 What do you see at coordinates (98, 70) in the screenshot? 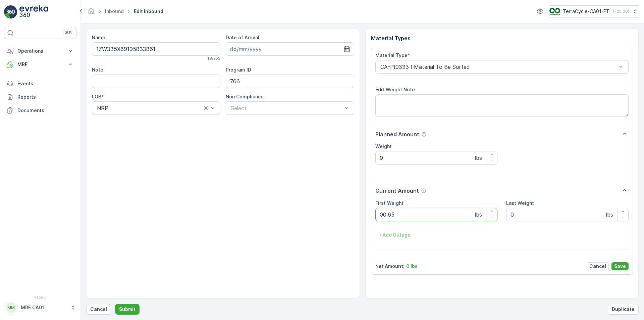
I see `label: Note` at bounding box center [98, 70].